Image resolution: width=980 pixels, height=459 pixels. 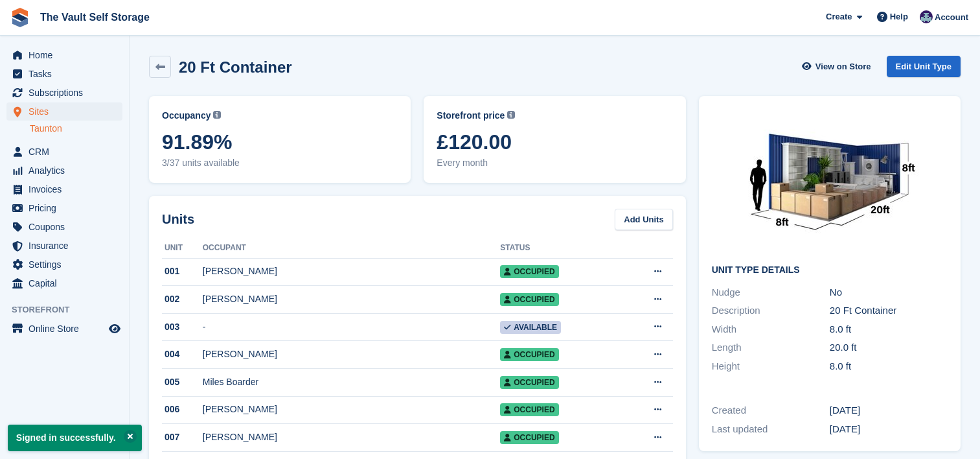 I want to click on a: Taunton, so click(x=76, y=128).